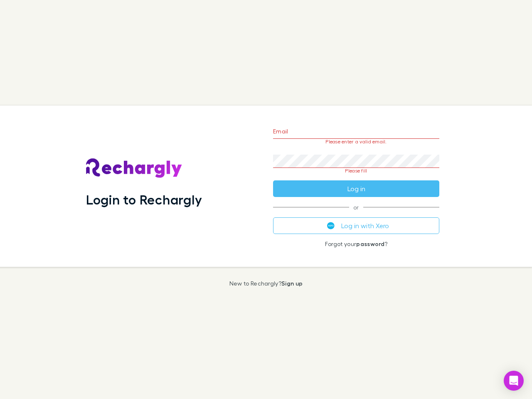 Image resolution: width=532 pixels, height=399 pixels. Describe the element at coordinates (292, 283) in the screenshot. I see `a: Sign up` at that location.